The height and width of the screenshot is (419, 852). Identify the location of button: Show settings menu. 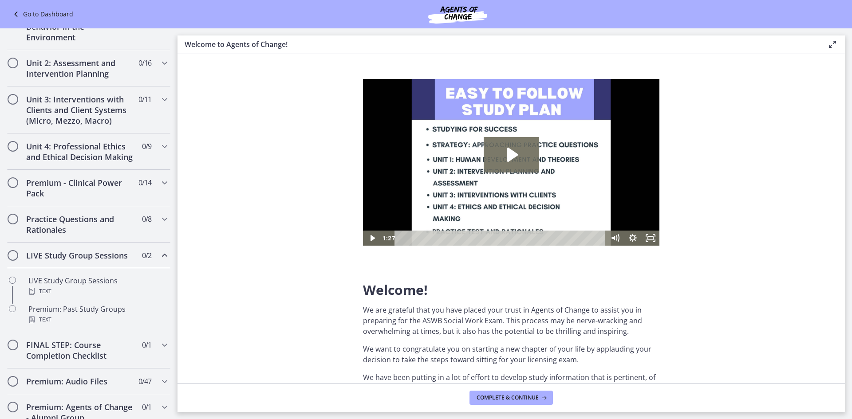
(270, 159).